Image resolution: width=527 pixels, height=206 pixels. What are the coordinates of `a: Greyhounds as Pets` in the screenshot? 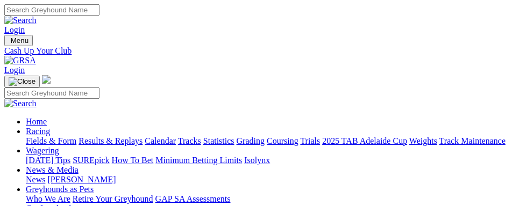 It's located at (60, 189).